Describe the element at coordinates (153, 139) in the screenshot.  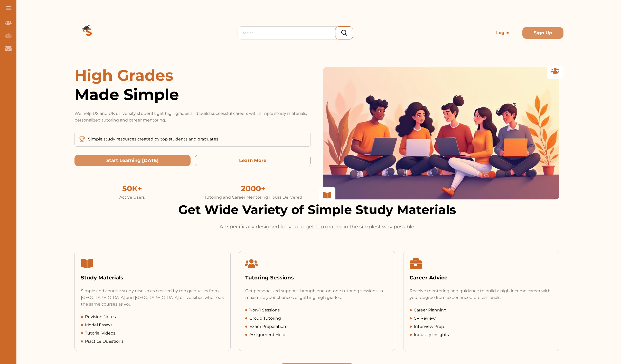
I see `p: Simple study resources created by top students and graduates` at that location.